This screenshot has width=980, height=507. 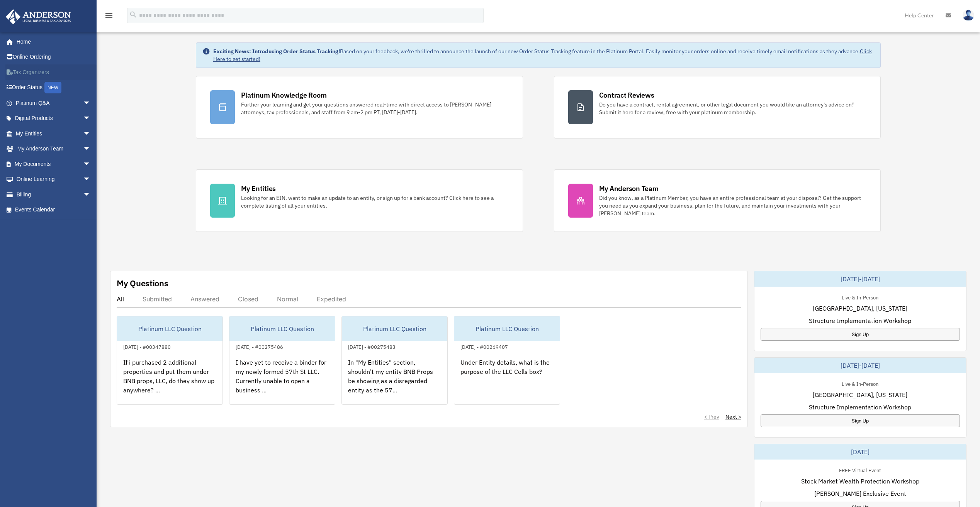 I want to click on div: Platinum Knowledge Room, so click(x=284, y=95).